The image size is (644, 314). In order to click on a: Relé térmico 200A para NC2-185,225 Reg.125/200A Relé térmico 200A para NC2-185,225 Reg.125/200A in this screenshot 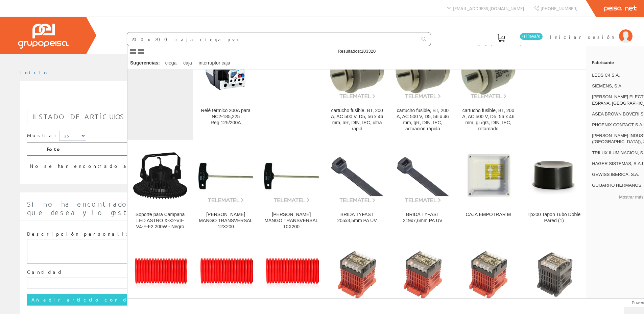, I will do `click(225, 88)`.